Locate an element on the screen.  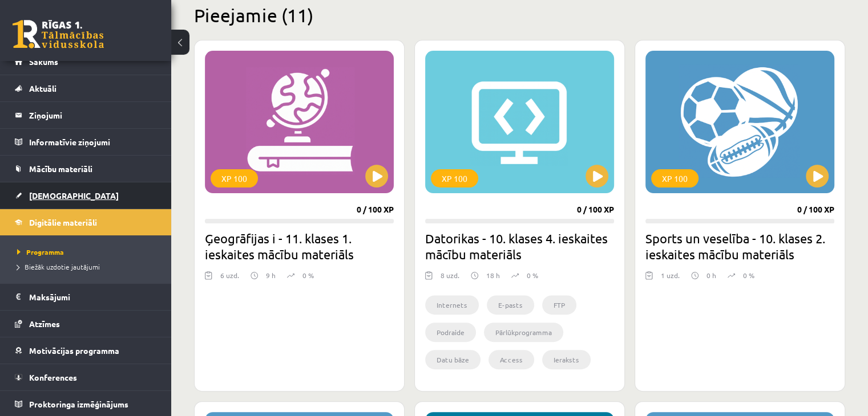
span: Biežāk uzdotie jautājumi is located at coordinates (58, 267).